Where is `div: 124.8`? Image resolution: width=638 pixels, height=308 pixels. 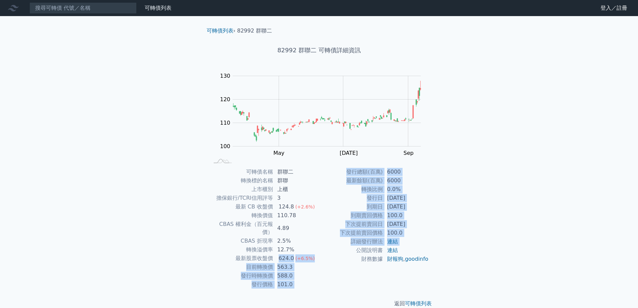
div: 124.8 is located at coordinates (286, 207).